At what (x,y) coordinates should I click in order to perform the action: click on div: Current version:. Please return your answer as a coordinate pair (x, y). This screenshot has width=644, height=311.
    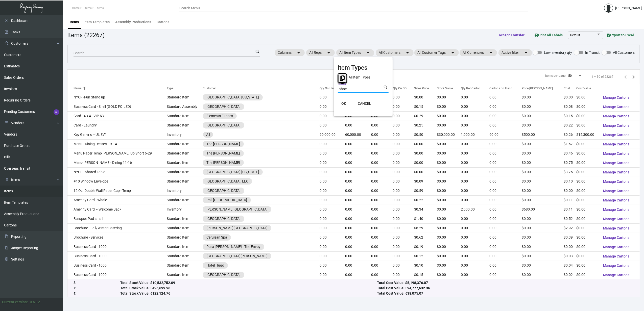
    Looking at the image, I should click on (15, 302).